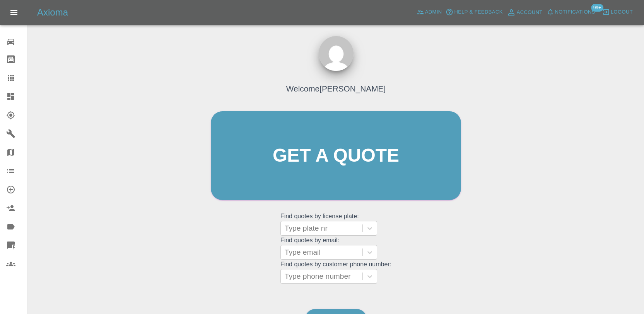 This screenshot has height=314, width=644. Describe the element at coordinates (530, 12) in the screenshot. I see `span: Account` at that location.